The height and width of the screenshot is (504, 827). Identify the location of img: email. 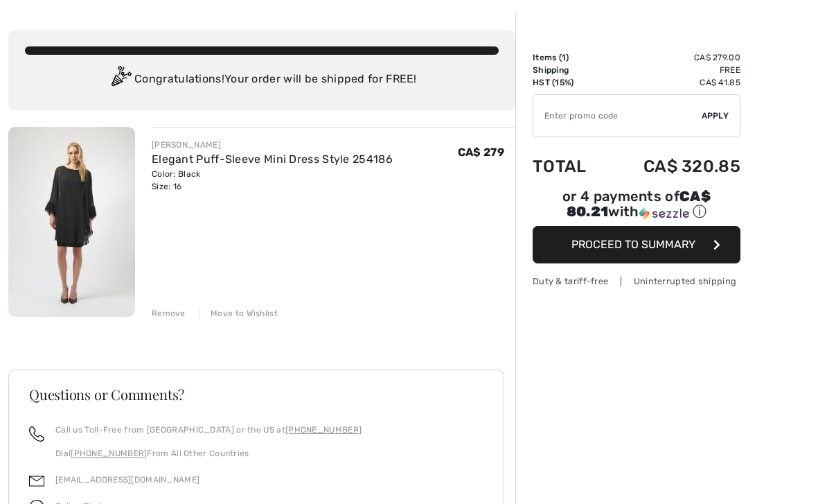
(37, 480).